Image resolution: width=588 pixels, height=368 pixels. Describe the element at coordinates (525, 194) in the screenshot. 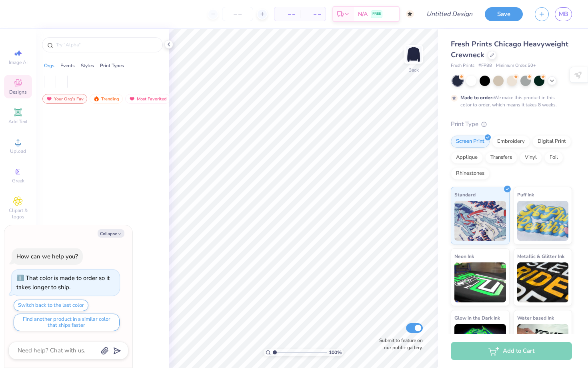

I see `span: Puff Ink` at that location.